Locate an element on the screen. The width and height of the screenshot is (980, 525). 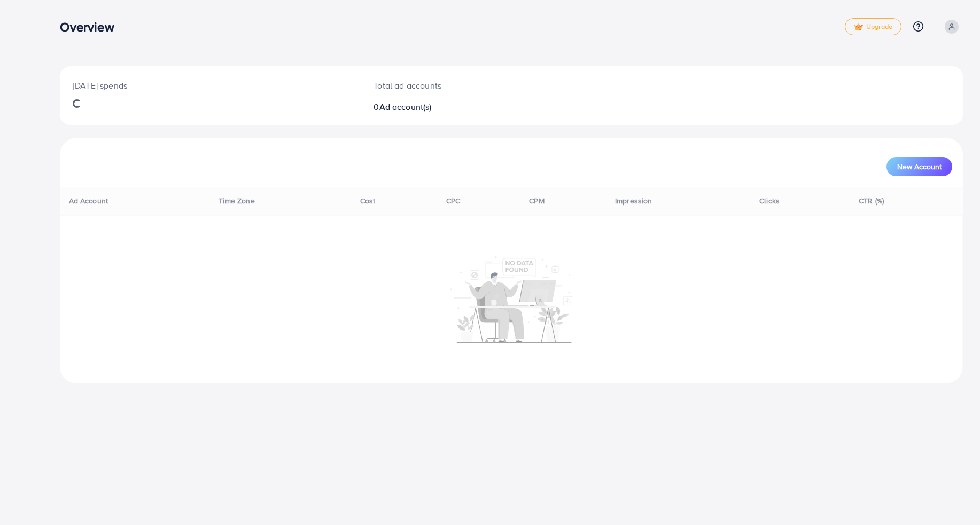
p: Total ad accounts is located at coordinates (474, 86).